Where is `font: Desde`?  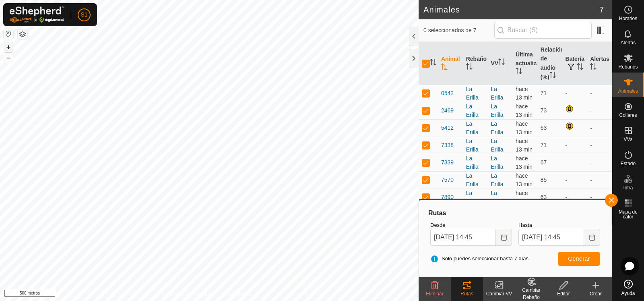
font: Desde is located at coordinates (438, 225).